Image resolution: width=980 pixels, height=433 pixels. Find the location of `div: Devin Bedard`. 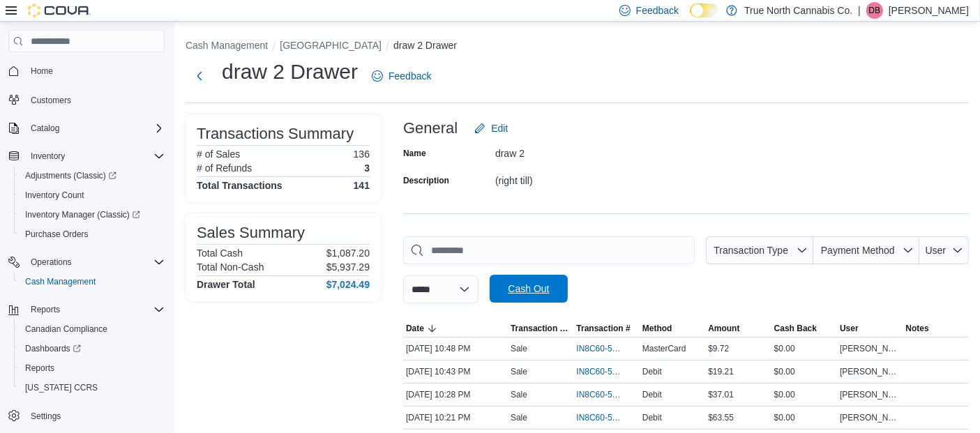

div: Devin Bedard is located at coordinates (875, 11).